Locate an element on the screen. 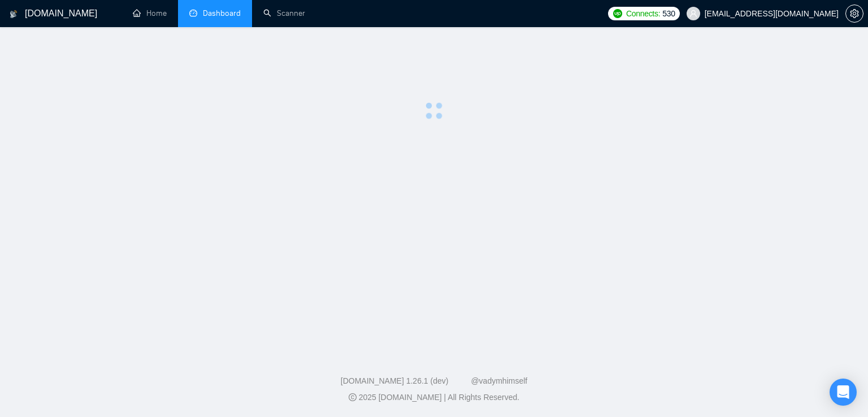 The height and width of the screenshot is (417, 868). span: setting is located at coordinates (855, 14).